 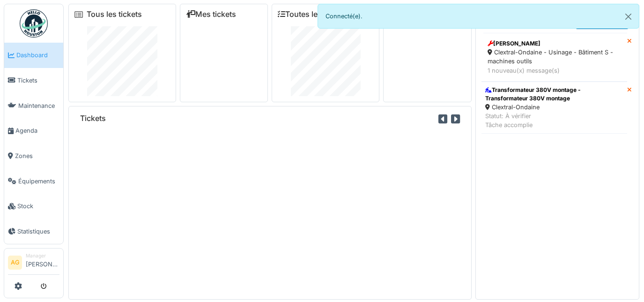 I want to click on div: Clextral-Ondaine, so click(x=554, y=107).